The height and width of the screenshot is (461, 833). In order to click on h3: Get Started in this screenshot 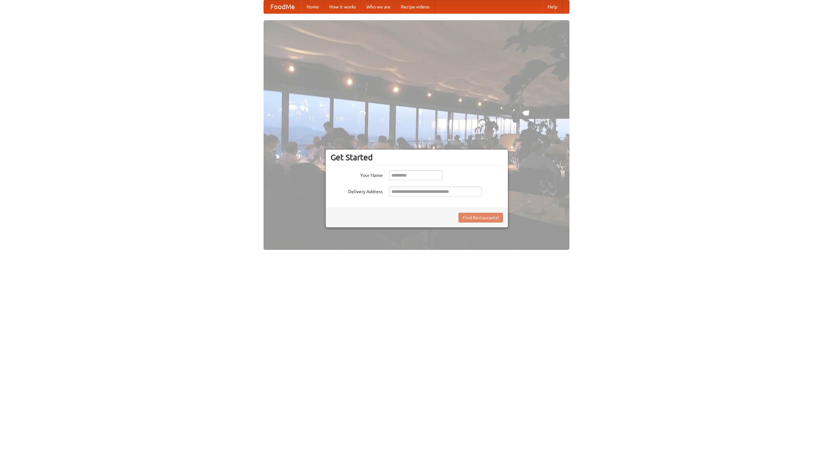, I will do `click(417, 157)`.